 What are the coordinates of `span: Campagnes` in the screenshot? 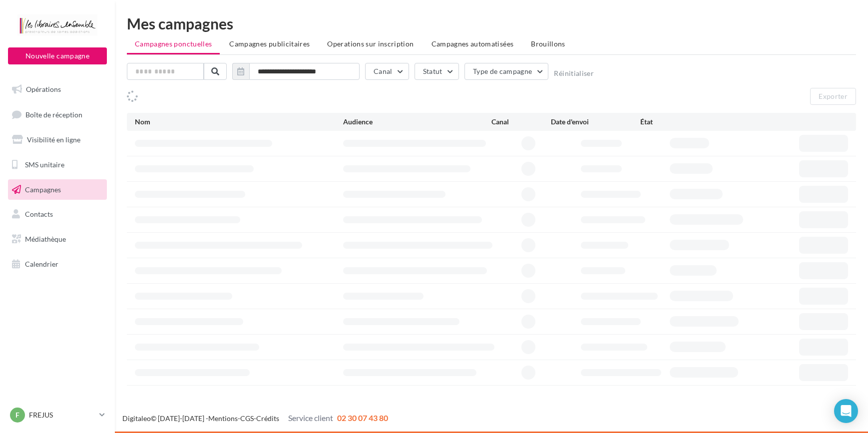 It's located at (43, 189).